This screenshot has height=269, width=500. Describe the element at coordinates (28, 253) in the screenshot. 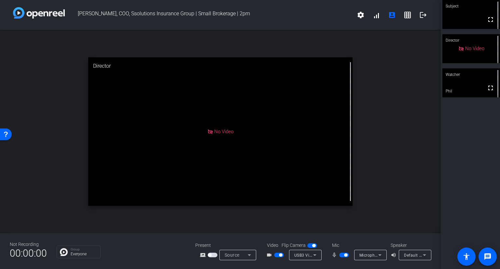

I see `span: 00:00:00` at that location.